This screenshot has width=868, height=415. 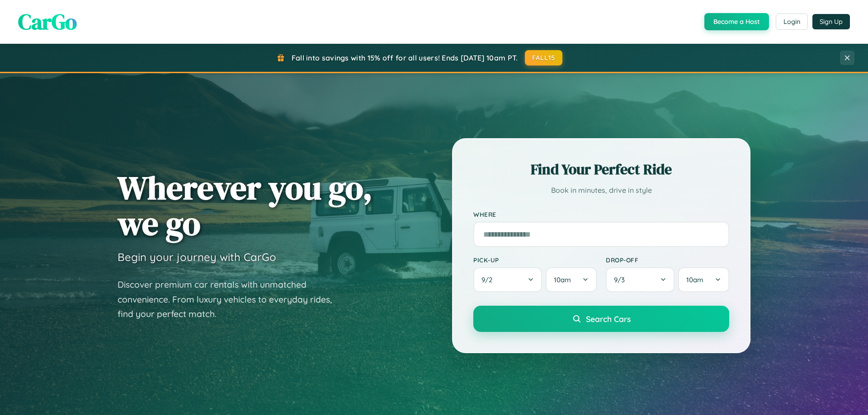 What do you see at coordinates (792, 21) in the screenshot?
I see `button: Login` at bounding box center [792, 21].